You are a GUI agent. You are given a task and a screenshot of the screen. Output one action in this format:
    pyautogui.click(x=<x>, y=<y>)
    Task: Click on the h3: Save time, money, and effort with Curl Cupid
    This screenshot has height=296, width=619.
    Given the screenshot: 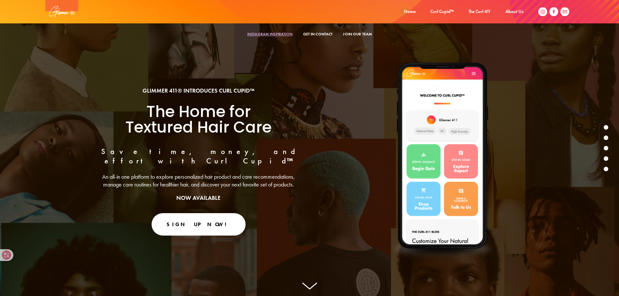 What is the action you would take?
    pyautogui.click(x=198, y=156)
    